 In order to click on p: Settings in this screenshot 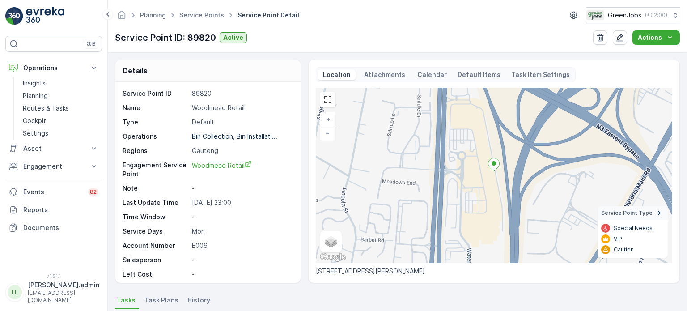, I will do `click(35, 133)`.